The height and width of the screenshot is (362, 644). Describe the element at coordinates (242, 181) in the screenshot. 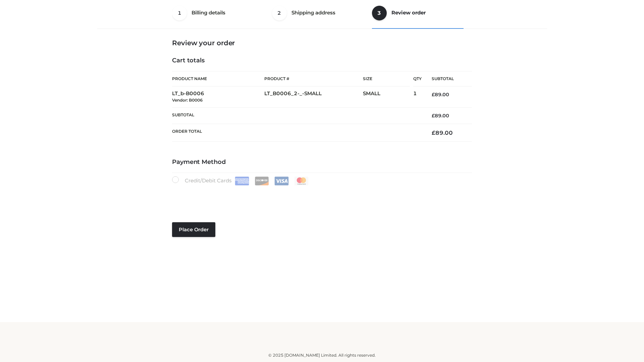

I see `img: Amex` at that location.